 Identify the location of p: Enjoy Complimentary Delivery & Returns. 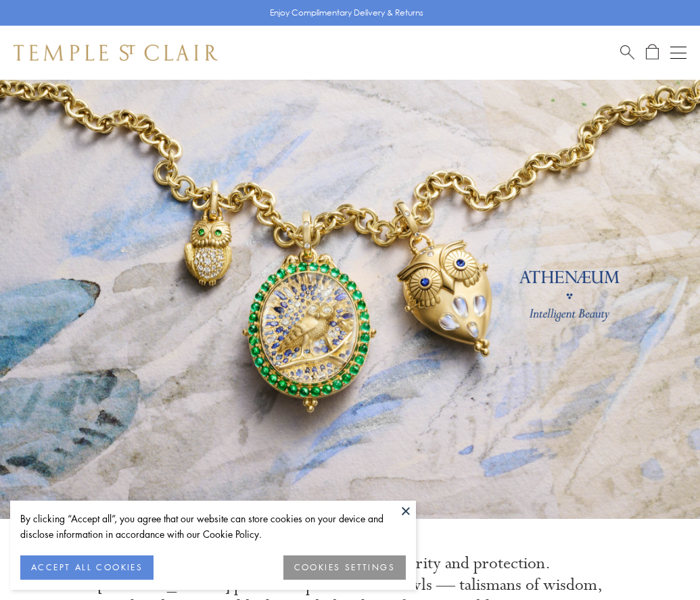
(346, 13).